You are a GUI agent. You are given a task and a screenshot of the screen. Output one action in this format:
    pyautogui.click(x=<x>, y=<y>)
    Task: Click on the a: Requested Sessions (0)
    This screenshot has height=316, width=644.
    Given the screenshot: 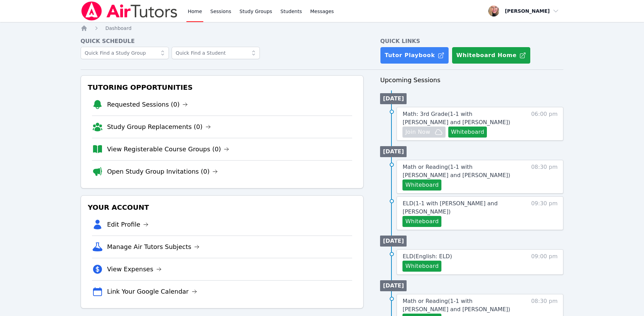 What is the action you would take?
    pyautogui.click(x=147, y=105)
    